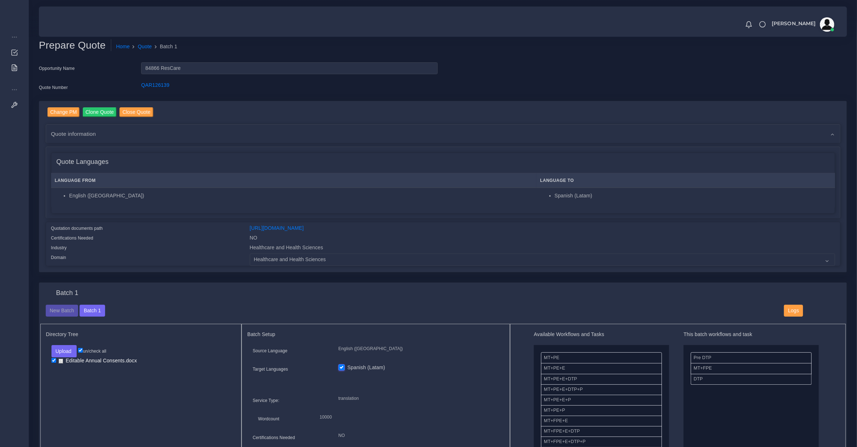 This screenshot has height=447, width=857. What do you see at coordinates (62, 310) in the screenshot?
I see `a: New Batch` at bounding box center [62, 310].